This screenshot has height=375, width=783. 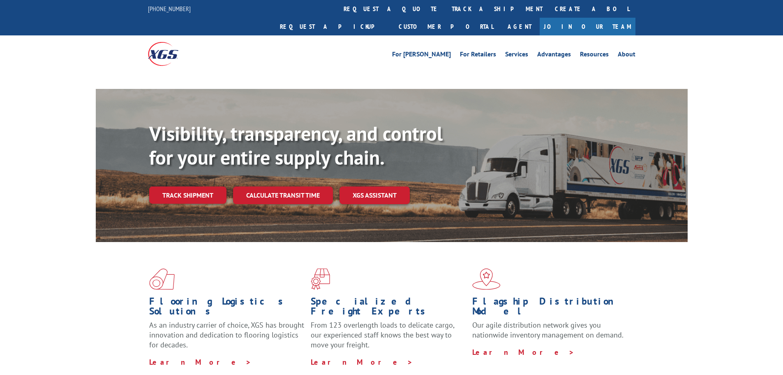 What do you see at coordinates (188, 195) in the screenshot?
I see `a: Track shipment` at bounding box center [188, 195].